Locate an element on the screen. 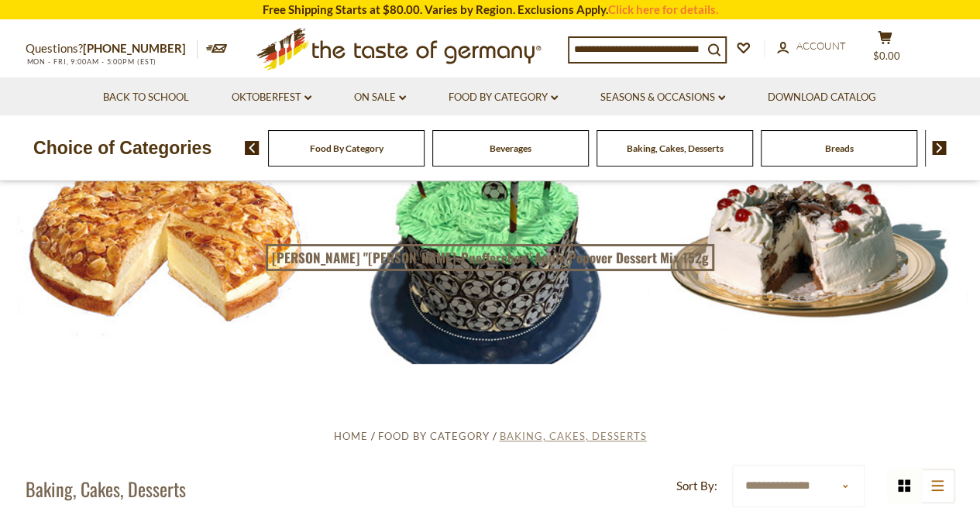  a: Back to School is located at coordinates (146, 98).